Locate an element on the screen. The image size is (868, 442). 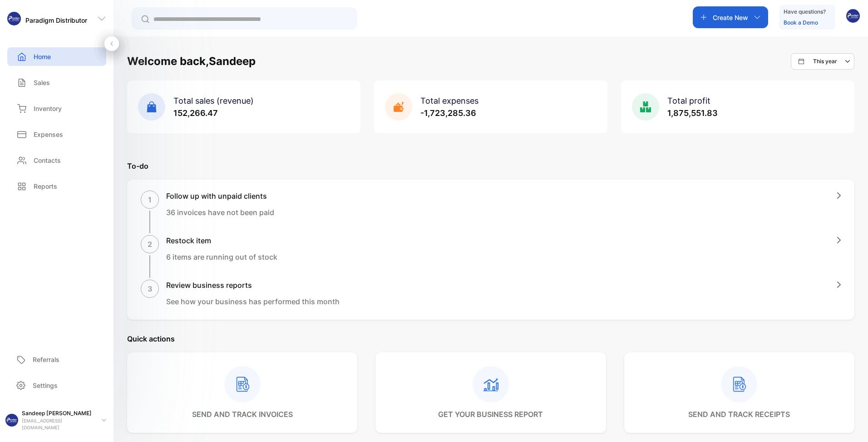
p: This year is located at coordinates (825, 61).